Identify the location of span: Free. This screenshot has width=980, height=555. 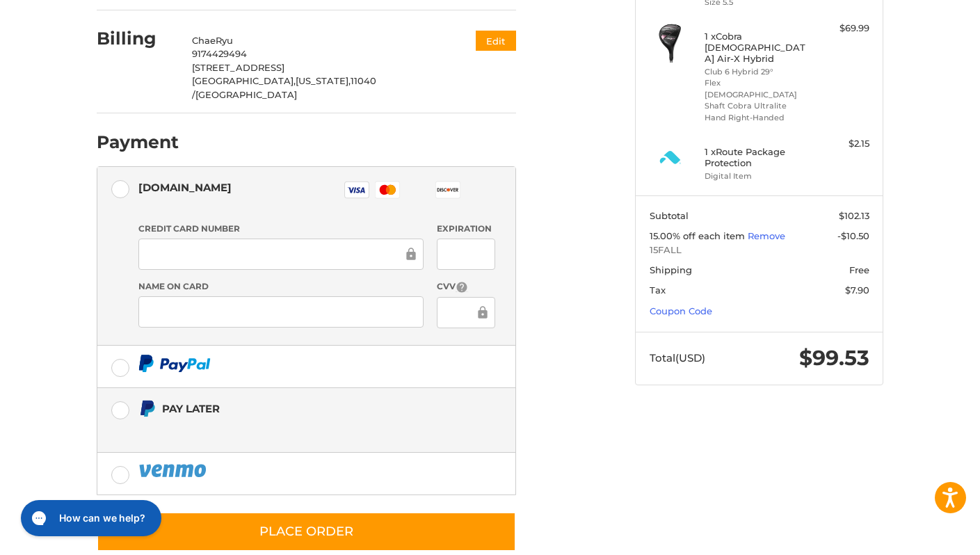
(859, 270).